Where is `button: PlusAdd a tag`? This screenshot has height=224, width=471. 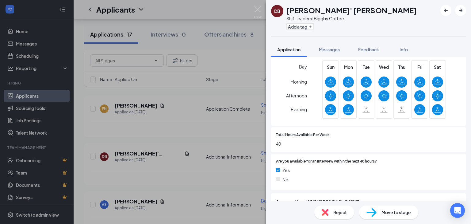
button: PlusAdd a tag is located at coordinates (300, 26).